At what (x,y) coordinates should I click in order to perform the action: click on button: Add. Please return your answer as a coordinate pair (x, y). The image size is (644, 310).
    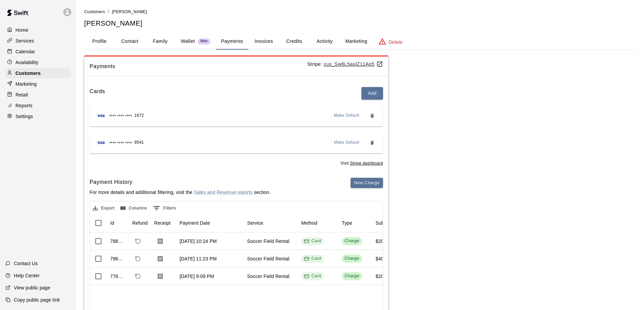
    Looking at the image, I should click on (372, 93).